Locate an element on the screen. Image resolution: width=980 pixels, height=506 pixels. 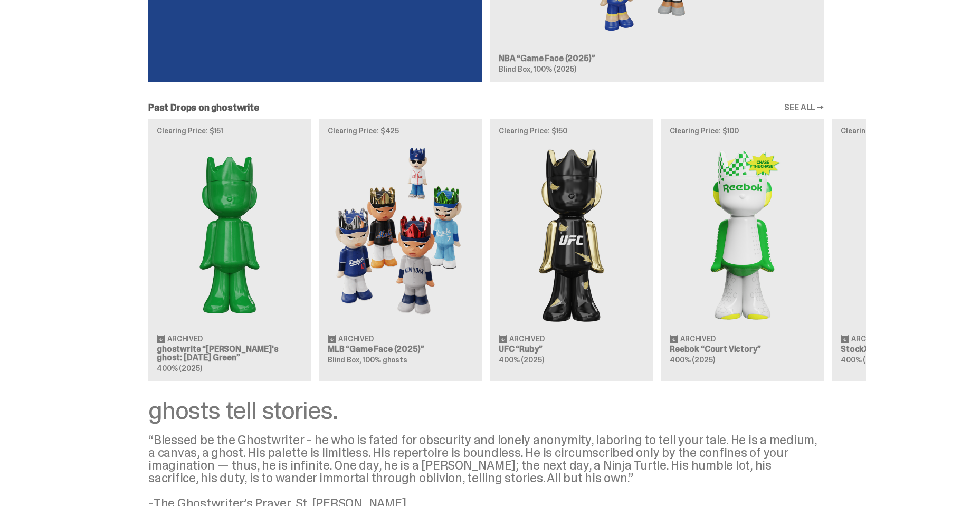
h3: UFC “Ruby” is located at coordinates (572, 349).